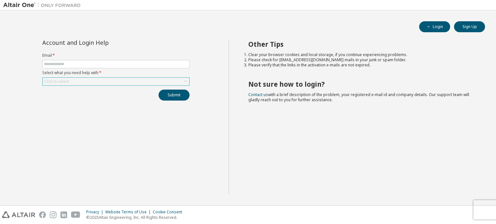 Image resolution: width=496 pixels, height=224 pixels. I want to click on div: Privacy, so click(96, 213).